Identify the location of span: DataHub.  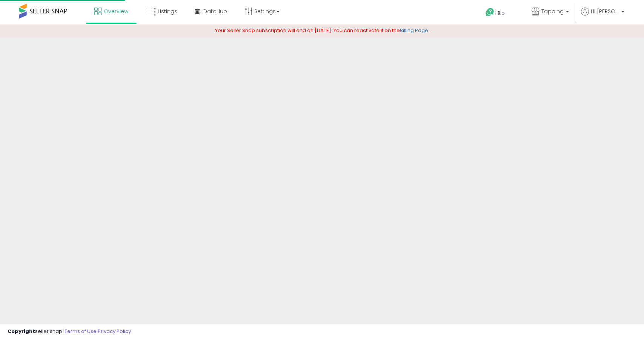
(215, 11).